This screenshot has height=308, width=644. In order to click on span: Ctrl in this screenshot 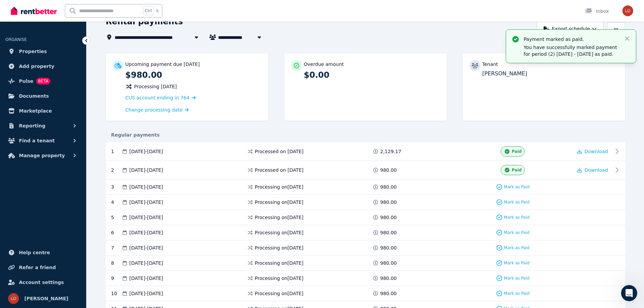, I will do `click(148, 11)`.